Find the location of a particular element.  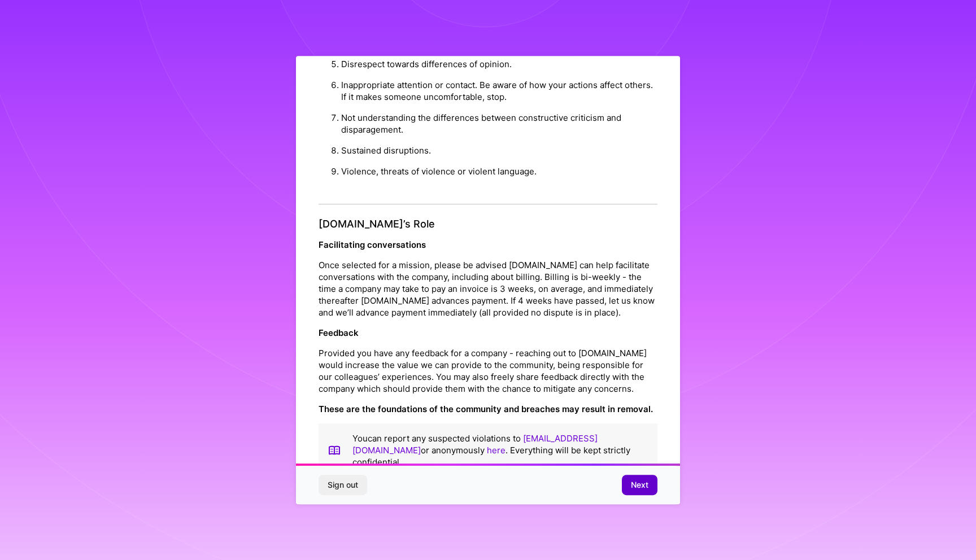

a: here is located at coordinates (496, 451).